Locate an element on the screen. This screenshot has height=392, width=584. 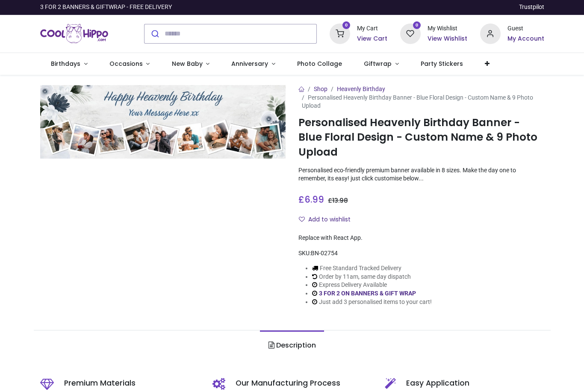
div: SKU: is located at coordinates (421, 254).